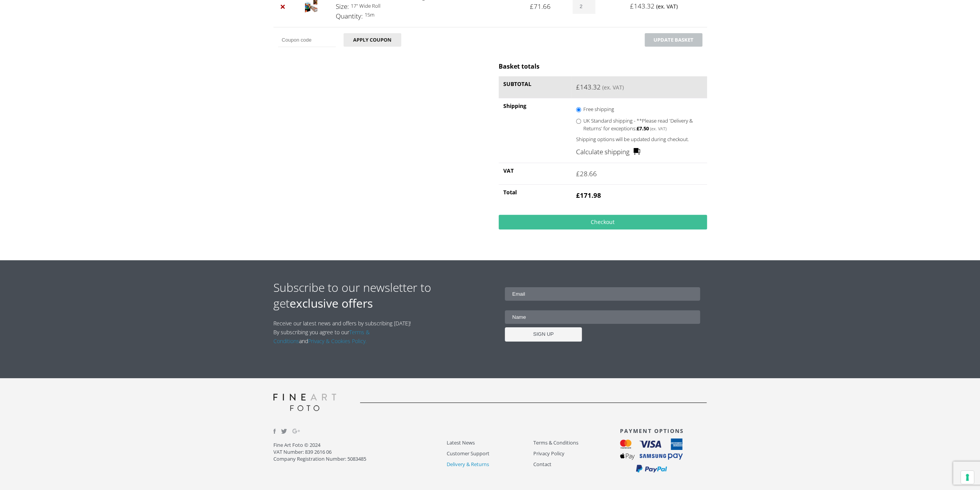 The height and width of the screenshot is (490, 980). Describe the element at coordinates (490, 464) in the screenshot. I see `a: Delivery & Returns` at that location.